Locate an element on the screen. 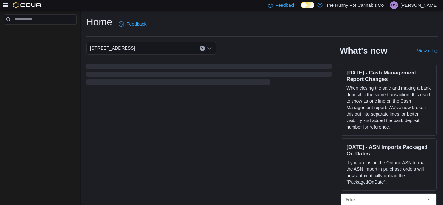 This screenshot has height=205, width=443. h1: Home is located at coordinates (99, 22).